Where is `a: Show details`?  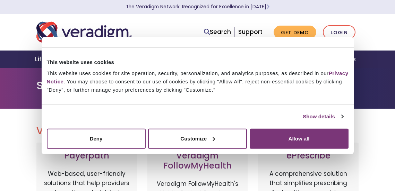
a: Show details is located at coordinates (323, 117).